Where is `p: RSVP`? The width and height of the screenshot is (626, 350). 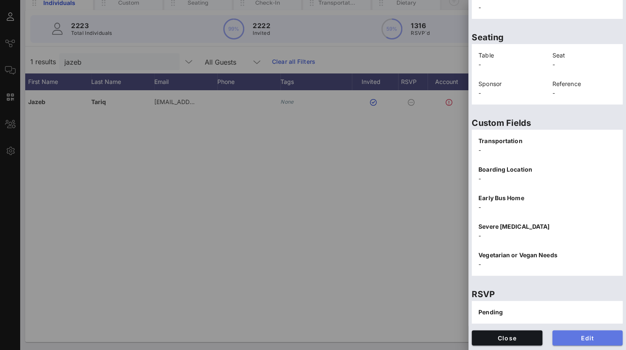
p: RSVP is located at coordinates (547, 294).